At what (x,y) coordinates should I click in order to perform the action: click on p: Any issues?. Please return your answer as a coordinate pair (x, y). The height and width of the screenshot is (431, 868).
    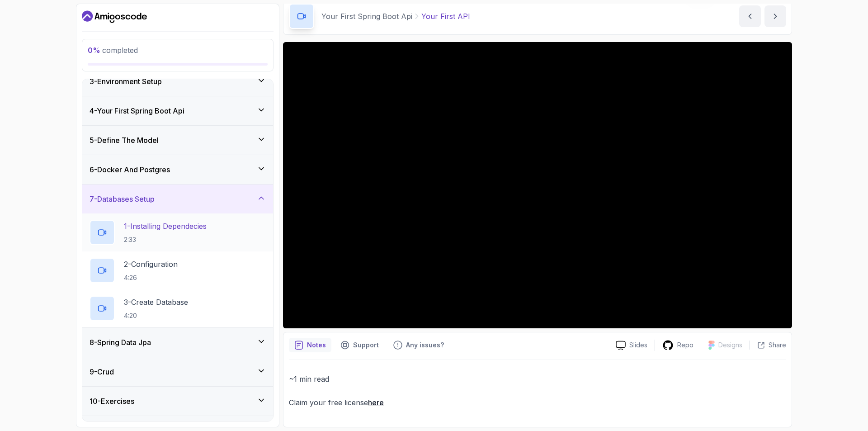
    Looking at the image, I should click on (425, 345).